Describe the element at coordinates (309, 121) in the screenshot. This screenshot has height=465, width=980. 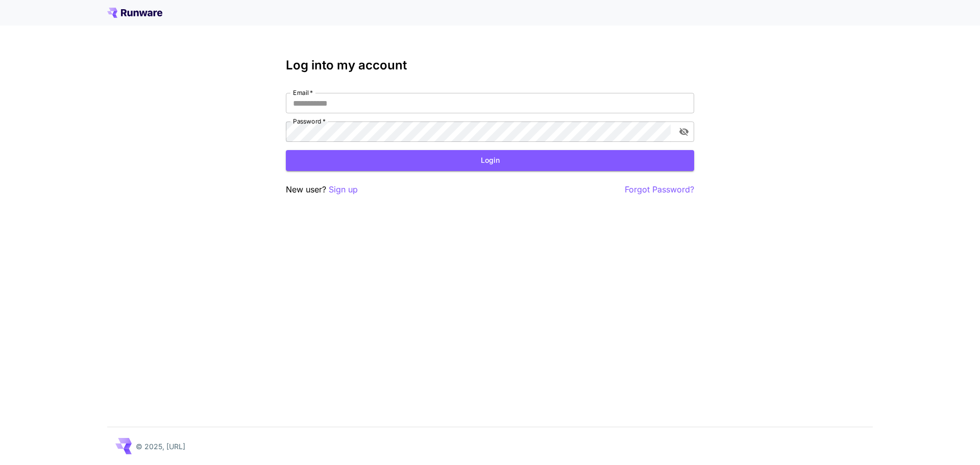
I see `label: Password` at that location.